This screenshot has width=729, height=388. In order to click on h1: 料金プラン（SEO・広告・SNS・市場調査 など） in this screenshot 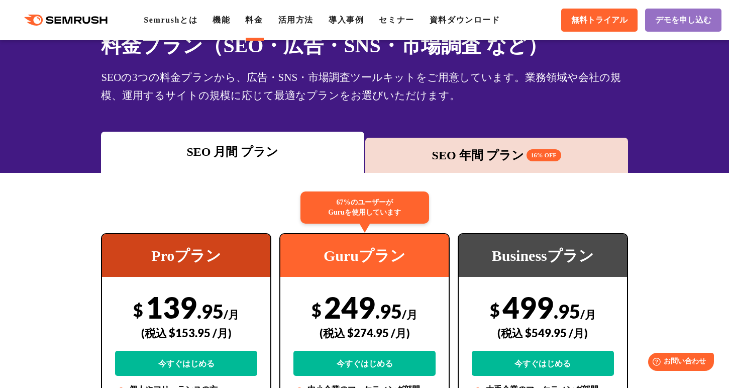, I will do `click(364, 45)`.